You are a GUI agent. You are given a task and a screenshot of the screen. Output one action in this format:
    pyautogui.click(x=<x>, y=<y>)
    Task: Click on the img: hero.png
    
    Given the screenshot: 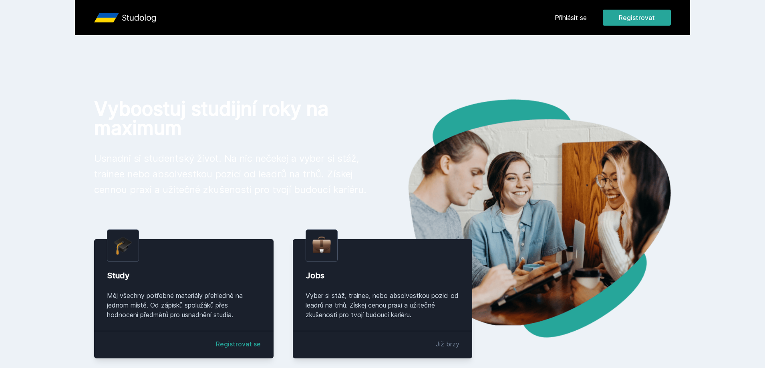 What is the action you would take?
    pyautogui.click(x=526, y=218)
    